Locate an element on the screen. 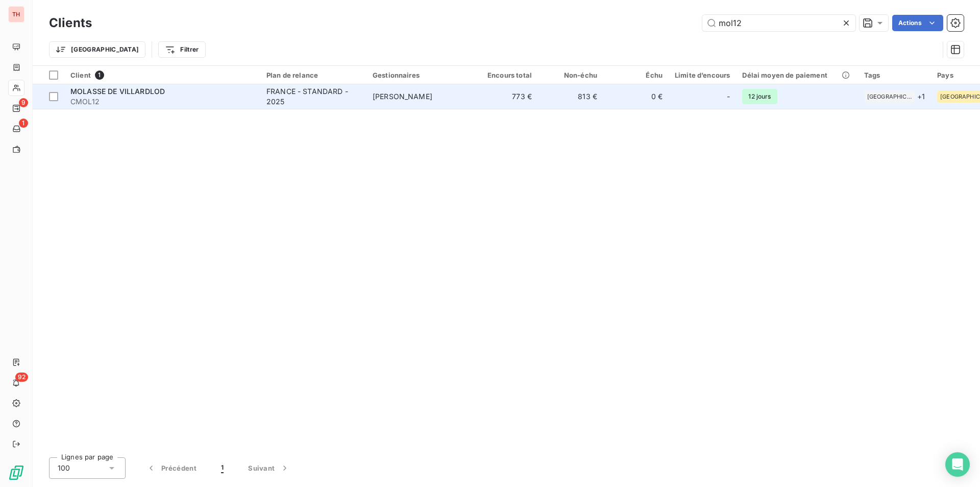  button: Filtrer is located at coordinates (182, 50).